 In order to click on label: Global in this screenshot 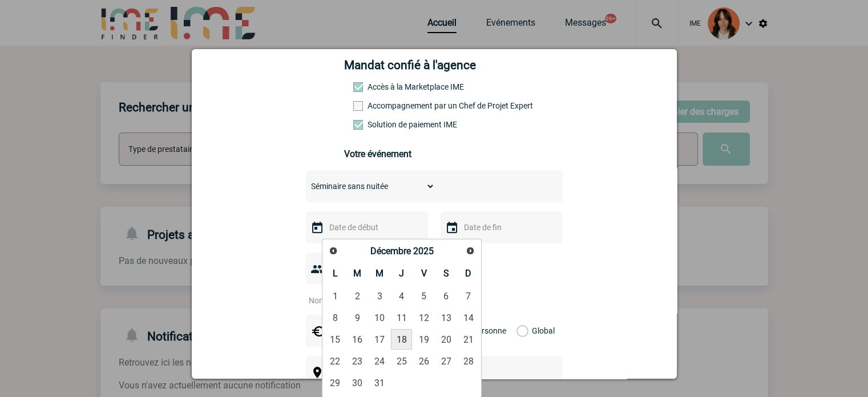, I will do `click(520, 330)`.